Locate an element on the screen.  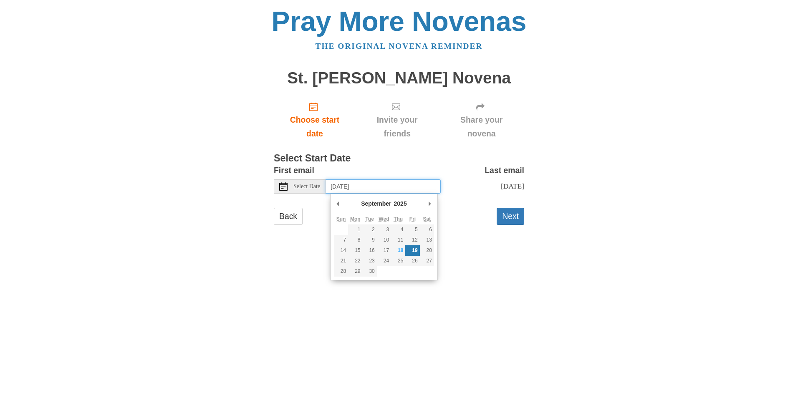
a: The original novena reminder is located at coordinates (399, 46).